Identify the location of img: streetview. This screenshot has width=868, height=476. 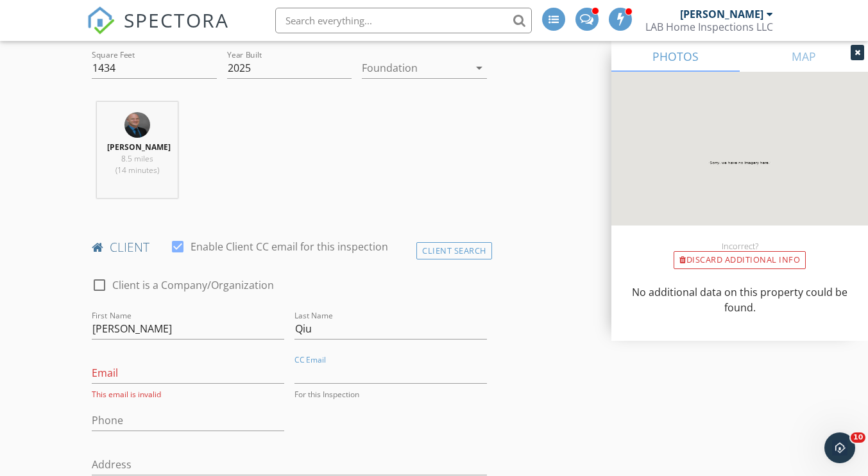
(739, 164).